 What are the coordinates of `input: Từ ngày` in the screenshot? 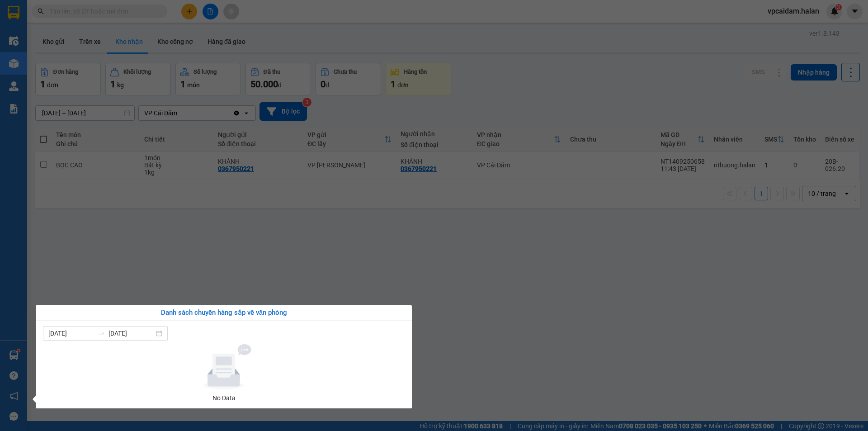 It's located at (71, 333).